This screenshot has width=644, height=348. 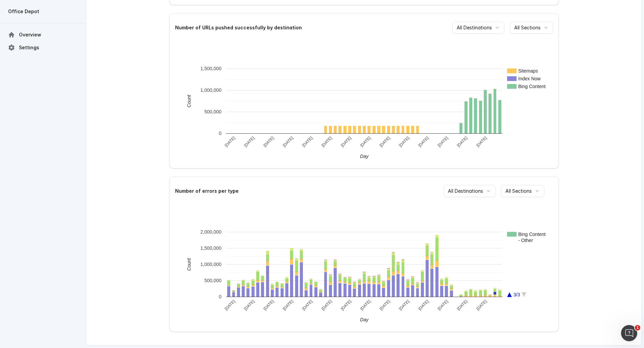 I want to click on text: Sitemaps, so click(x=529, y=71).